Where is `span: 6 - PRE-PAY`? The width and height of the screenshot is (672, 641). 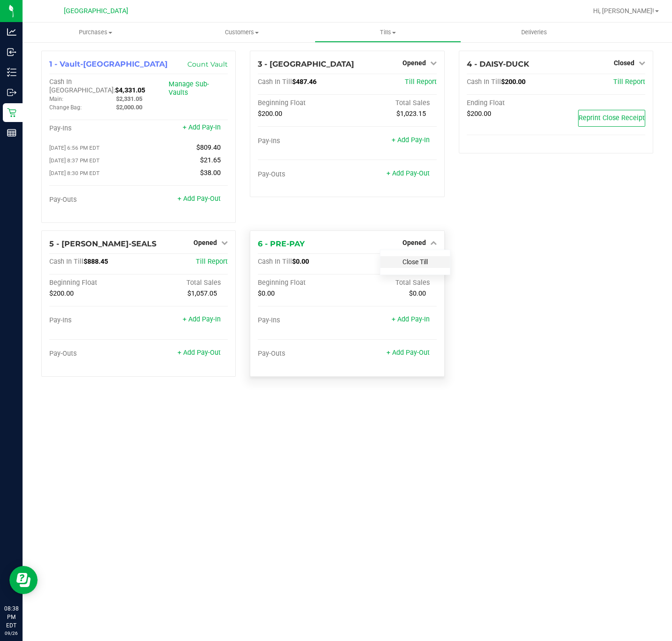
span: 6 - PRE-PAY is located at coordinates (281, 244).